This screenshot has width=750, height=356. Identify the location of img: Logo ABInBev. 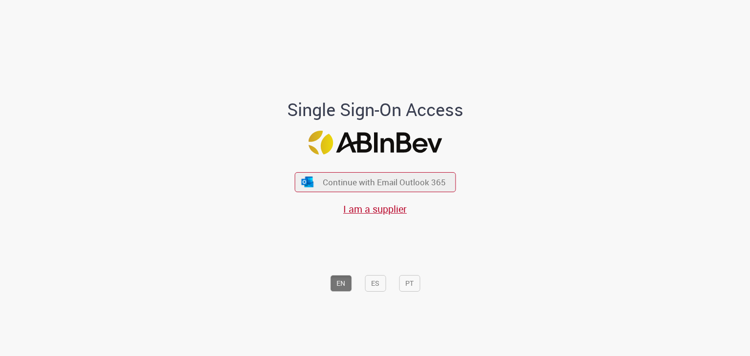
(375, 143).